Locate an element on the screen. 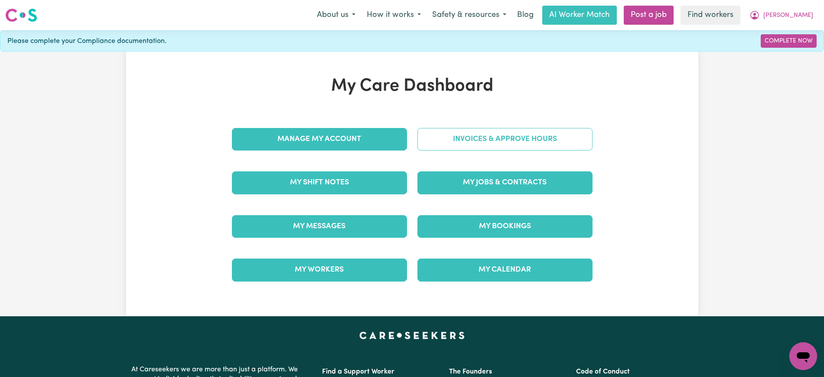  a: My Bookings is located at coordinates (505, 226).